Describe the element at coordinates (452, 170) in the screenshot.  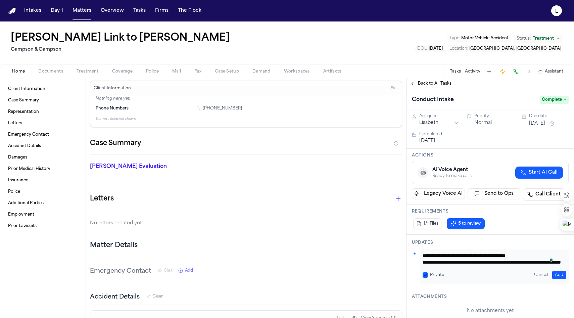
I see `div: AI Voice Agent` at that location.